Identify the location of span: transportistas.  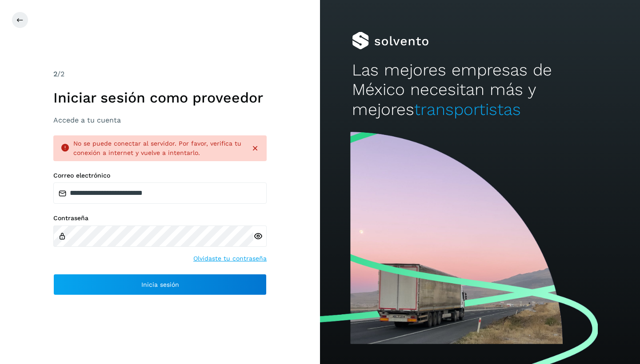
(467, 109).